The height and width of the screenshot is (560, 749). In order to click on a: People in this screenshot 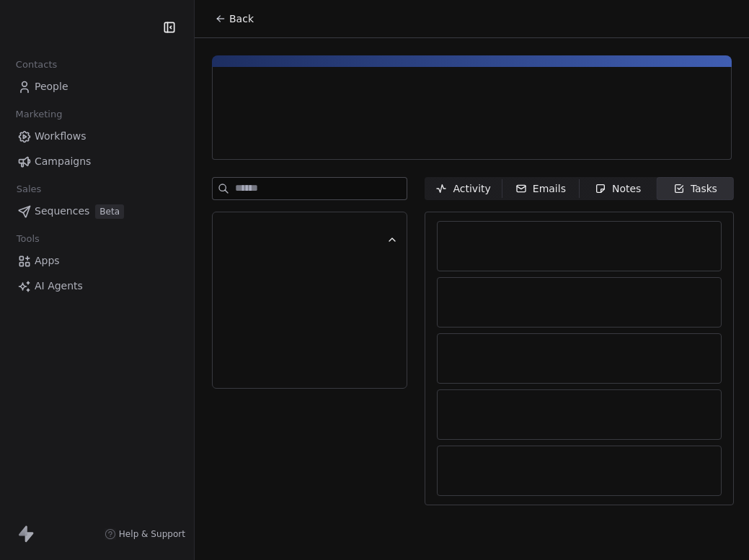, I will do `click(96, 86)`.